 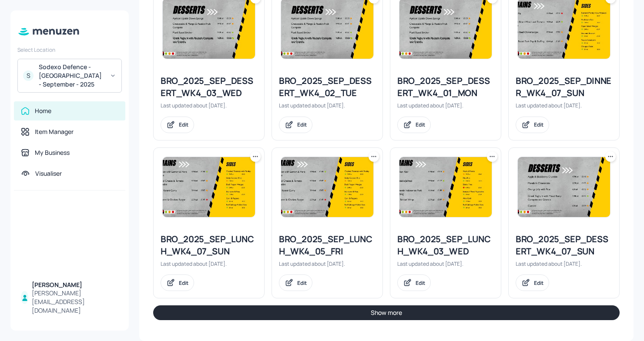 What do you see at coordinates (386, 313) in the screenshot?
I see `button: Show more` at bounding box center [386, 313].